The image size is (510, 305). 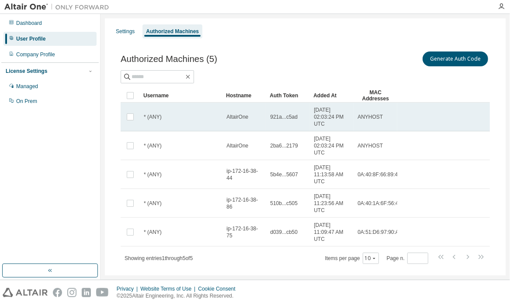 I want to click on span: 921a...c5ad, so click(x=284, y=117).